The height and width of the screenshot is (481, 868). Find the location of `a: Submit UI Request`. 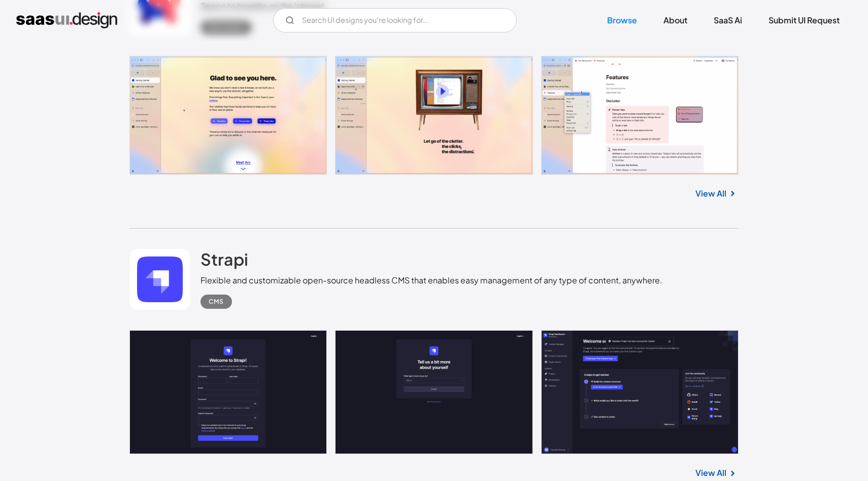

a: Submit UI Request is located at coordinates (804, 20).